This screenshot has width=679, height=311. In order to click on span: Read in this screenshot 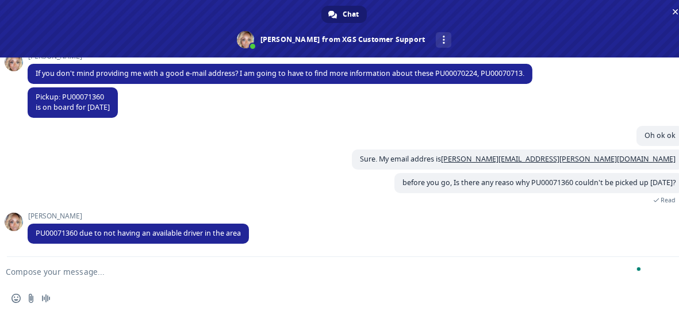, I will do `click(668, 200)`.